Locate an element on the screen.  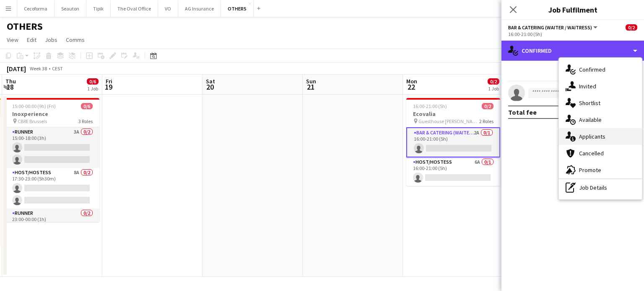
a: View is located at coordinates (12, 40).